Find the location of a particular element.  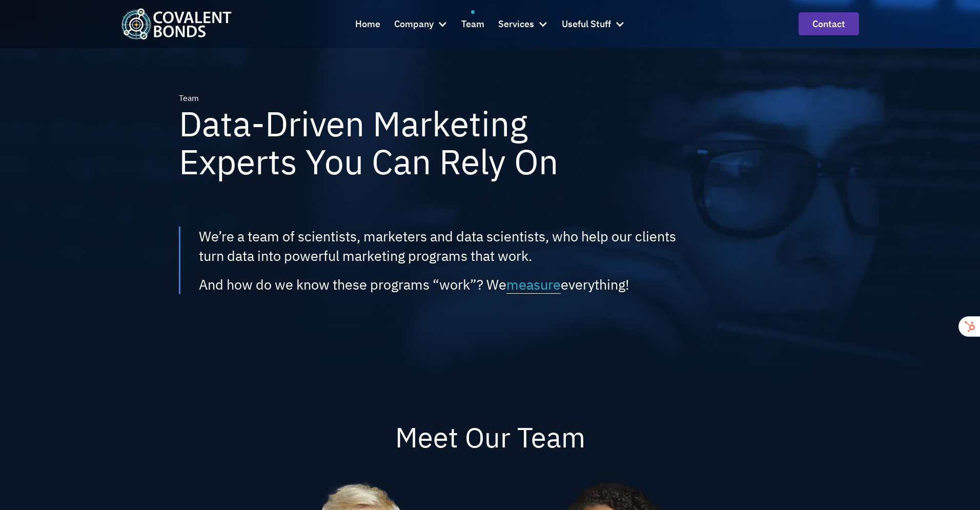

a: contact is located at coordinates (829, 23).